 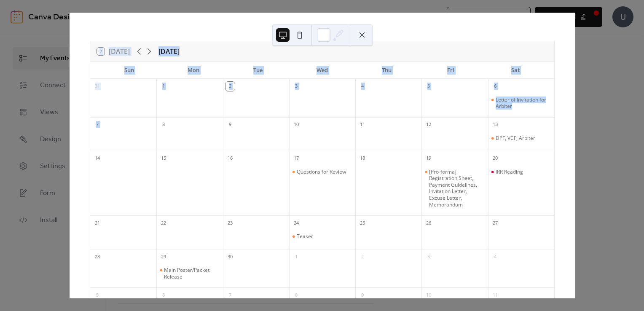 I want to click on div: 22, so click(x=164, y=223).